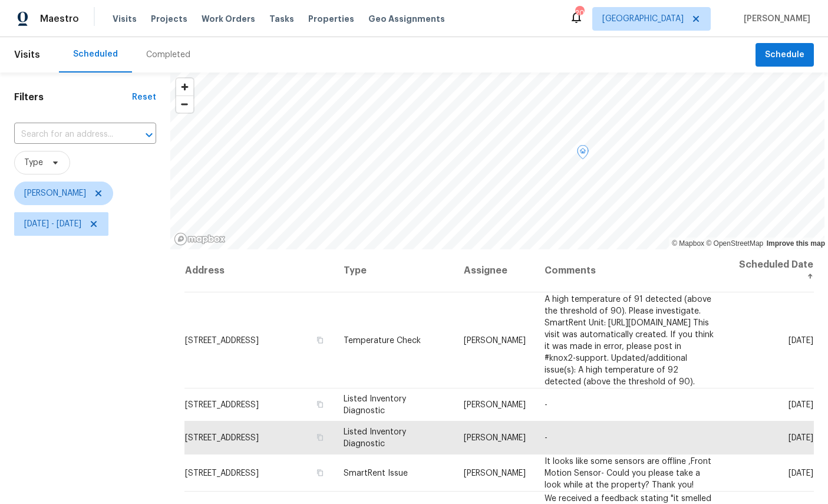 This screenshot has height=504, width=828. Describe the element at coordinates (687, 243) in the screenshot. I see `a: Mapbox` at that location.